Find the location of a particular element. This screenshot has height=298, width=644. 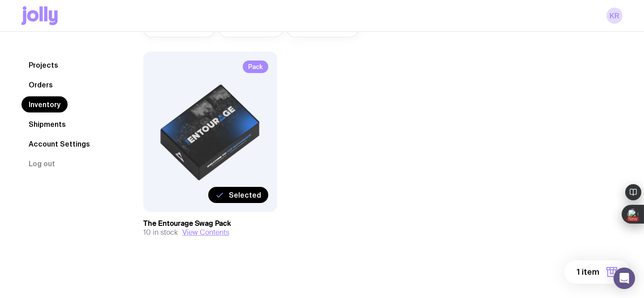

h3: The Entourage Swag Pack is located at coordinates (210, 223).